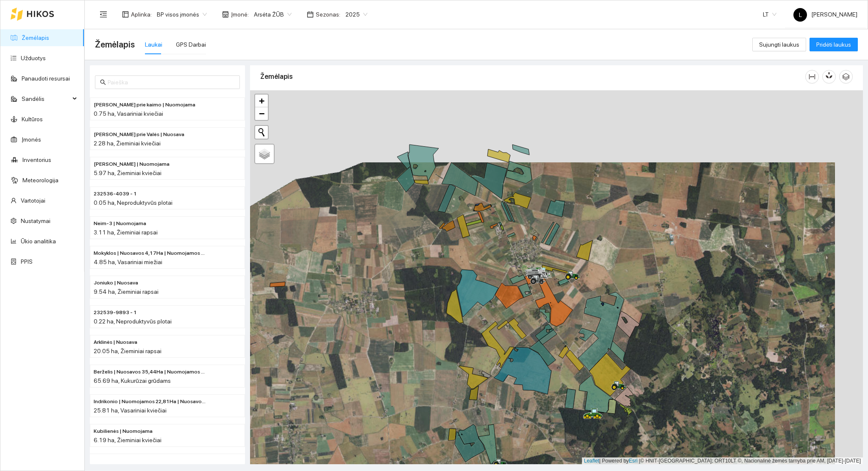 The image size is (868, 471). Describe the element at coordinates (33, 200) in the screenshot. I see `a: Vartotojai` at that location.